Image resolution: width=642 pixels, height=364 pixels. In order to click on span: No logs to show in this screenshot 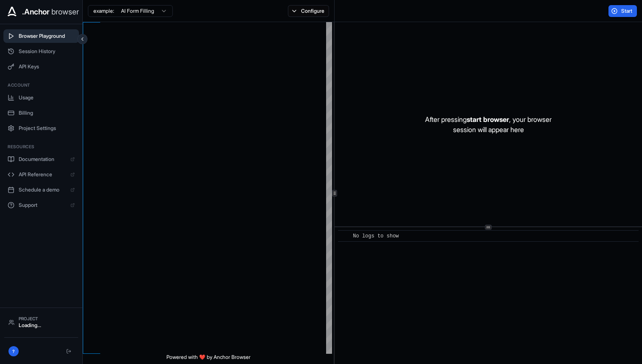, I will do `click(376, 236)`.